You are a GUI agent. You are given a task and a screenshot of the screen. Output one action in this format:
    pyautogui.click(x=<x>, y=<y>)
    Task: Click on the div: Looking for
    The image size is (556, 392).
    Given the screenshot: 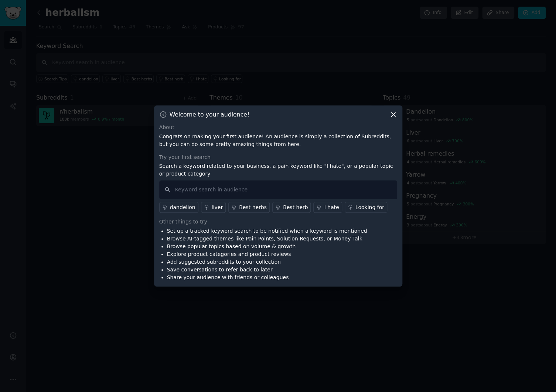 What is the action you would take?
    pyautogui.click(x=370, y=207)
    